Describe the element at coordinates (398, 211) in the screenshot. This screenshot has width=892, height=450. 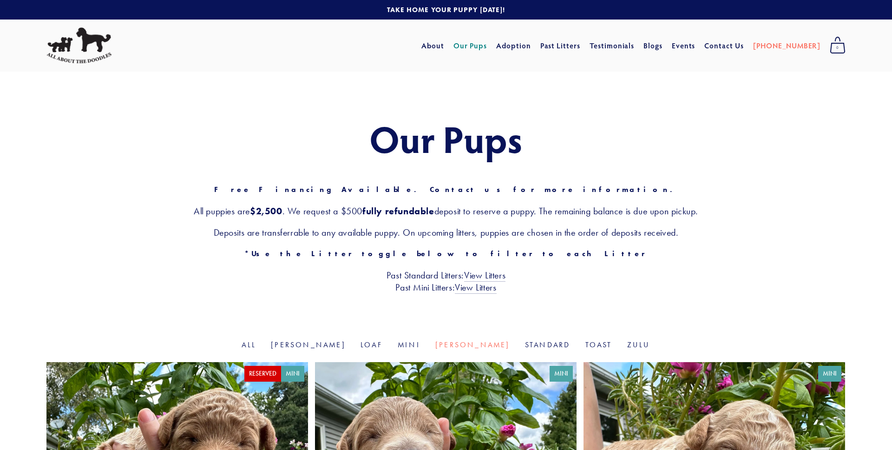
I see `strong: fully refundable` at that location.